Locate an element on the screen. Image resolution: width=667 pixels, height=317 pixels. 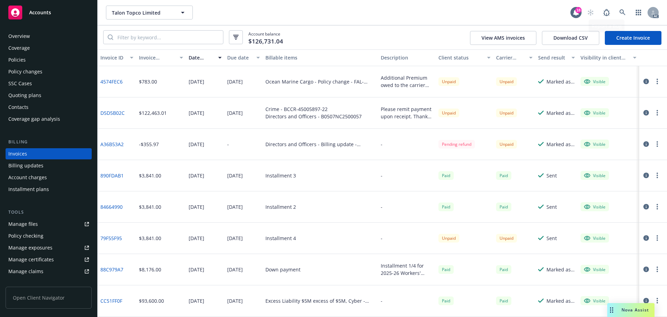
a: Overview is located at coordinates (49, 36).